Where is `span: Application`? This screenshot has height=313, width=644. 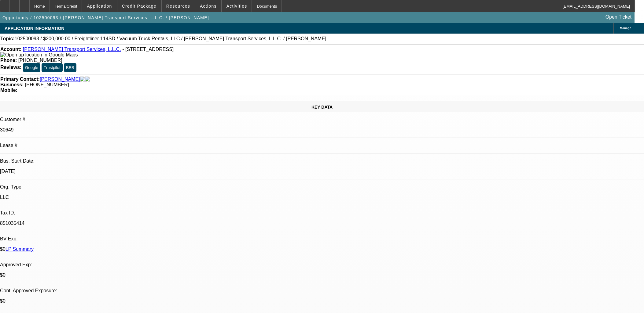 span: Application is located at coordinates (99, 6).